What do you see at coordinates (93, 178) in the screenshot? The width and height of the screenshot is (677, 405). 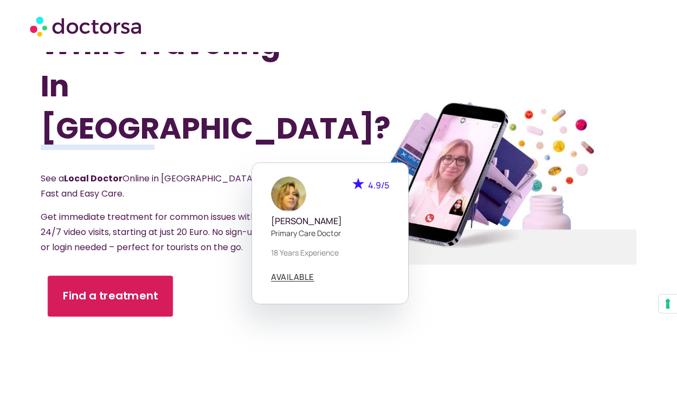 I see `strong: Local Doctor` at bounding box center [93, 178].